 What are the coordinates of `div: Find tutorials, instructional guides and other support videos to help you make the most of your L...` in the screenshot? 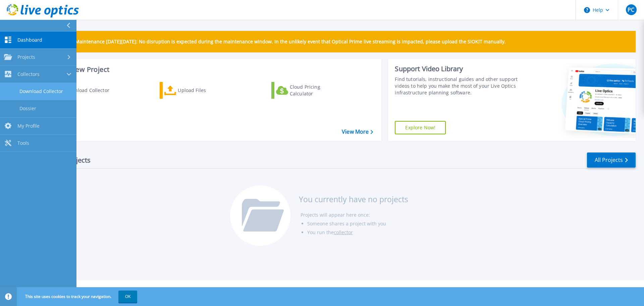 It's located at (458, 86).